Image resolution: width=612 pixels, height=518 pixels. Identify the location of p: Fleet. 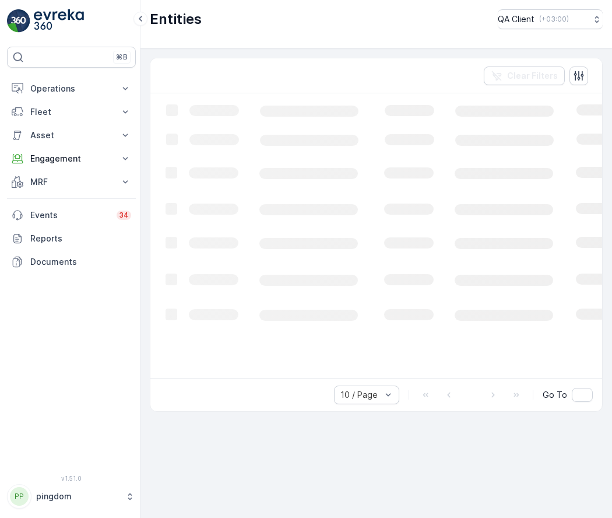
(71, 112).